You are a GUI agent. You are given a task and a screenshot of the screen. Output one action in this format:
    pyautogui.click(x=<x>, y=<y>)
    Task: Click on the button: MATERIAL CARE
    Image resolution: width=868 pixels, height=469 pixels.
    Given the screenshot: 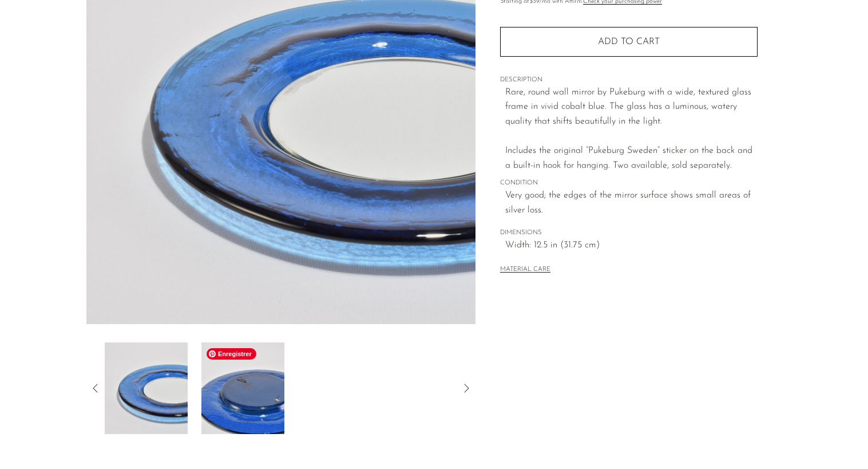 What is the action you would take?
    pyautogui.click(x=526, y=269)
    